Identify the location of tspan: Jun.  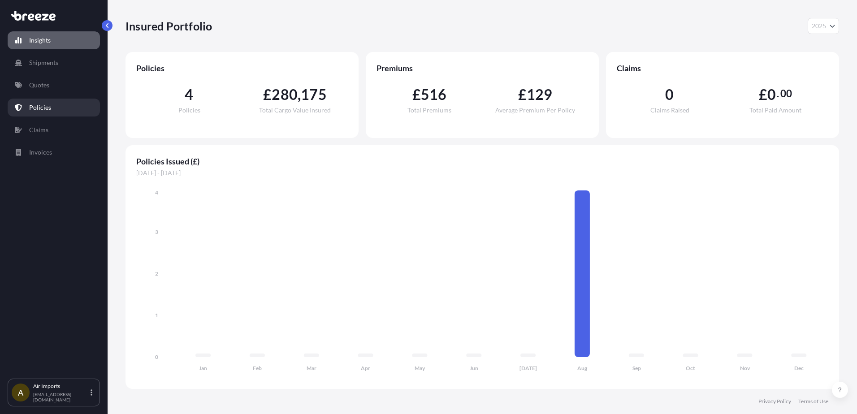
(474, 368).